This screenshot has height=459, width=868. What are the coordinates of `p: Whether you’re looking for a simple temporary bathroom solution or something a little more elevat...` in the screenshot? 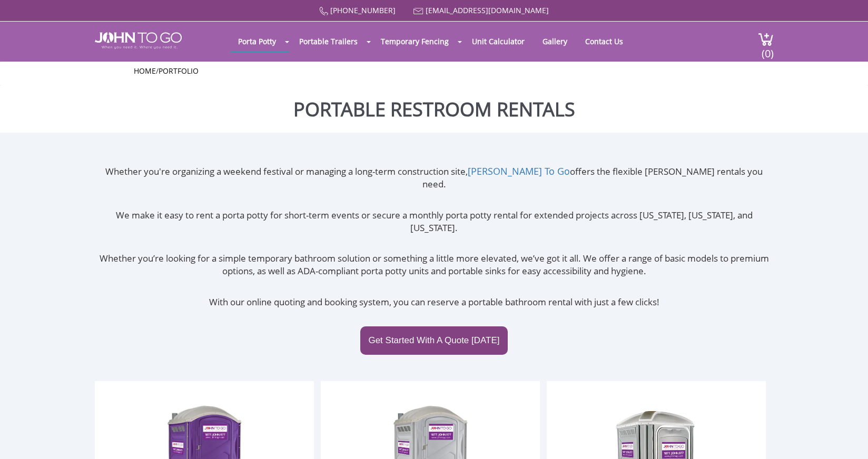 It's located at (434, 265).